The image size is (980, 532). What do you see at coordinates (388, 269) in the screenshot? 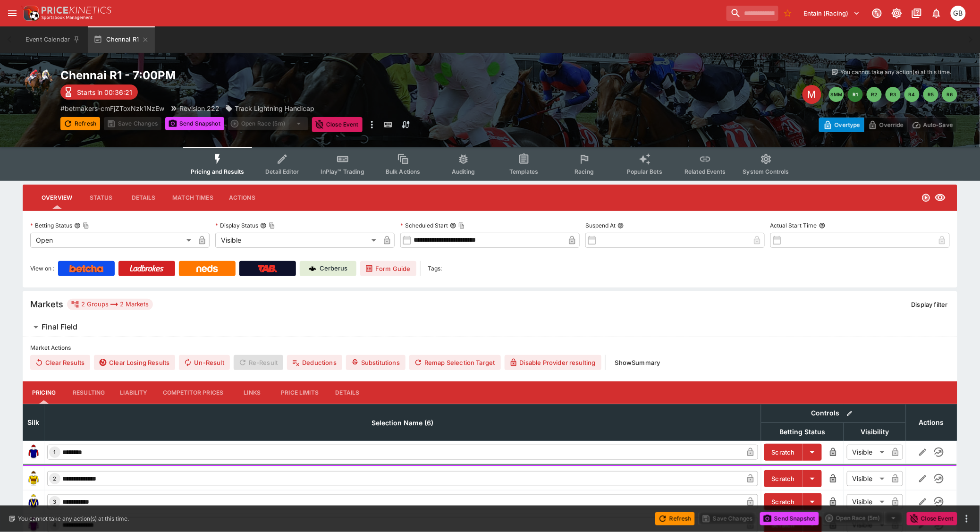
I see `a: Form Guide` at bounding box center [388, 269].